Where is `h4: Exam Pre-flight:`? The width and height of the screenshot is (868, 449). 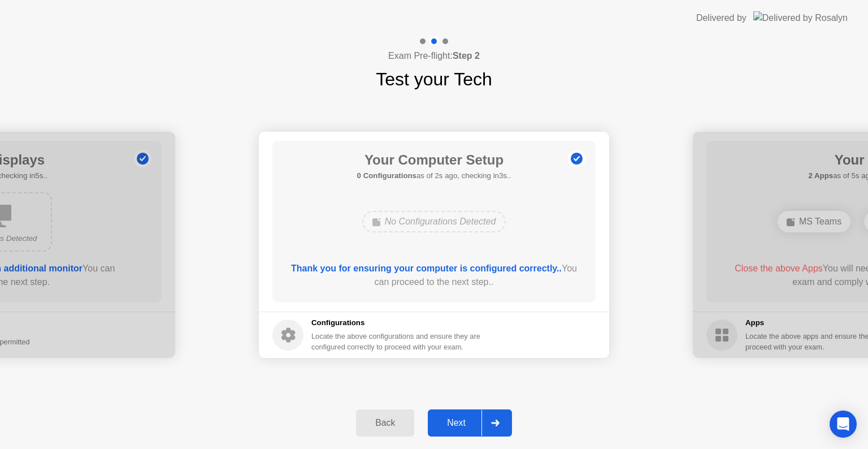 h4: Exam Pre-flight: is located at coordinates (434, 56).